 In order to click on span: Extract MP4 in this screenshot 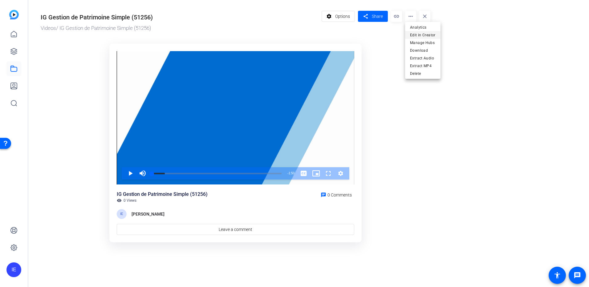, I will do `click(423, 66)`.